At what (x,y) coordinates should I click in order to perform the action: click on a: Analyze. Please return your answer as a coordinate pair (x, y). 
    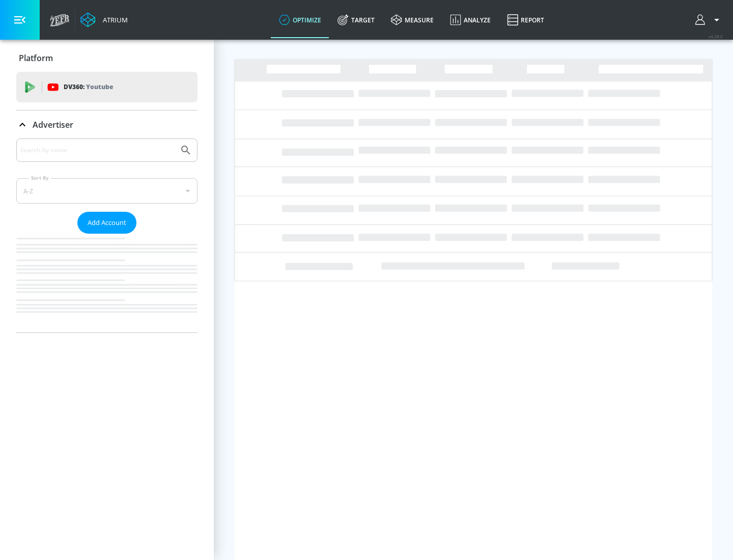
    Looking at the image, I should click on (471, 19).